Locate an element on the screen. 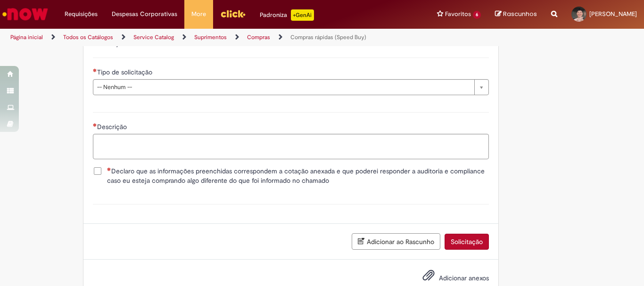 The image size is (644, 286). img: click_logo_yellow_360x200.png is located at coordinates (233, 13).